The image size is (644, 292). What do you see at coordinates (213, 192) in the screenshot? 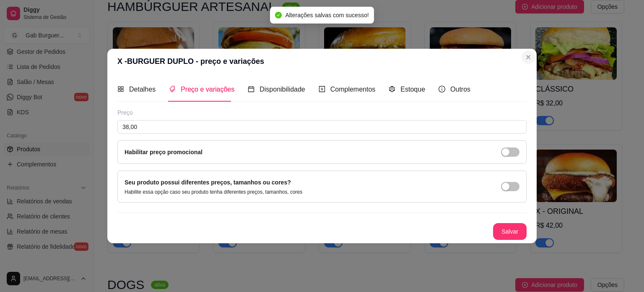
I see `p: Habilite essa opção caso seu produto tenha diferentes preços, tamanhos, cores` at bounding box center [213, 192].